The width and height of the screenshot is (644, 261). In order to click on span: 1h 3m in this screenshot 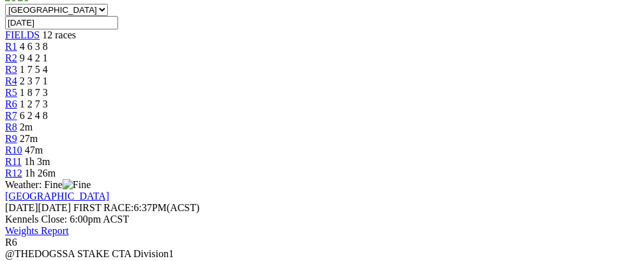, I will do `click(37, 161)`.